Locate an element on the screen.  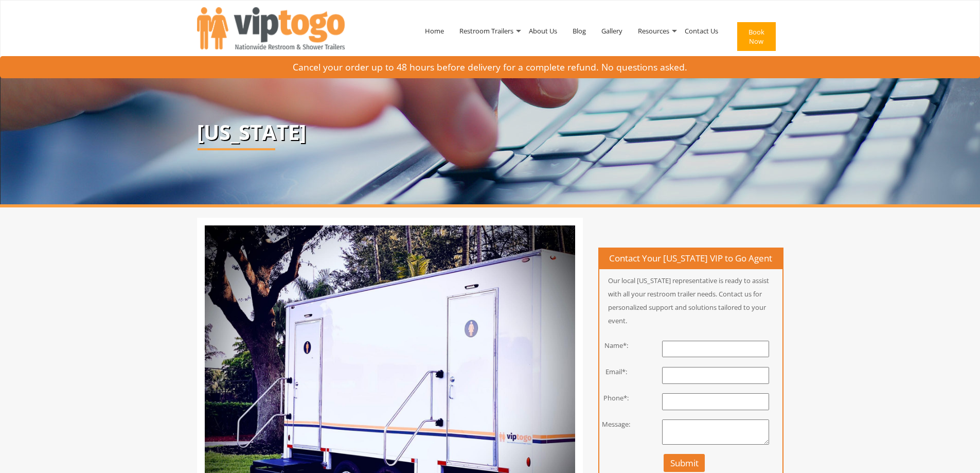
img: VIPTOGO is located at coordinates (271, 29).